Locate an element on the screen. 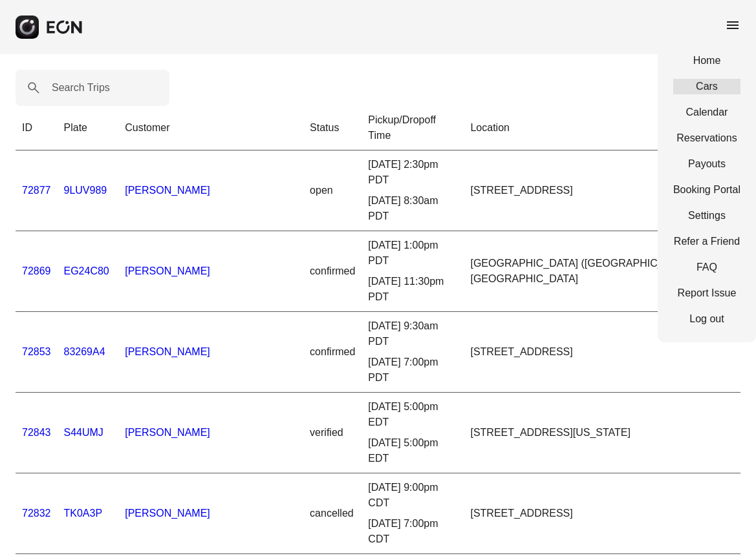 This screenshot has height=558, width=756. th: Customer is located at coordinates (211, 128).